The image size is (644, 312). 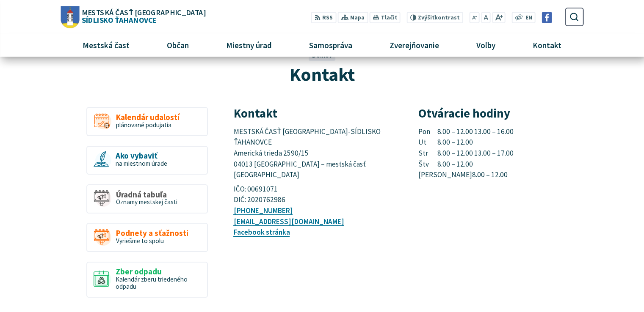 I want to click on span: Str, so click(x=428, y=154).